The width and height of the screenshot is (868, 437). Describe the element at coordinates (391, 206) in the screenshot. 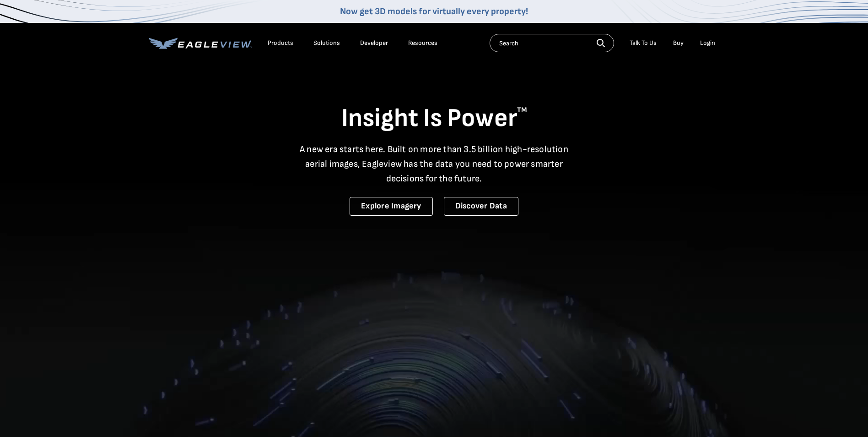

I see `a: Explore Imagery` at that location.